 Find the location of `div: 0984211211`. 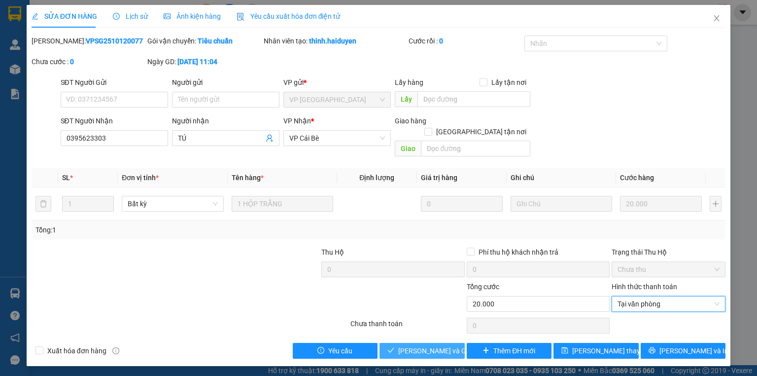

div: 0984211211 is located at coordinates (65, 39).